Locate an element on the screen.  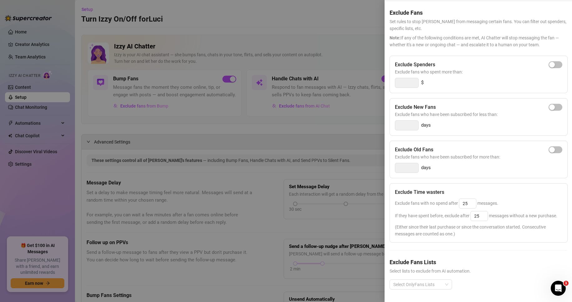
span: 1 is located at coordinates (566, 283).